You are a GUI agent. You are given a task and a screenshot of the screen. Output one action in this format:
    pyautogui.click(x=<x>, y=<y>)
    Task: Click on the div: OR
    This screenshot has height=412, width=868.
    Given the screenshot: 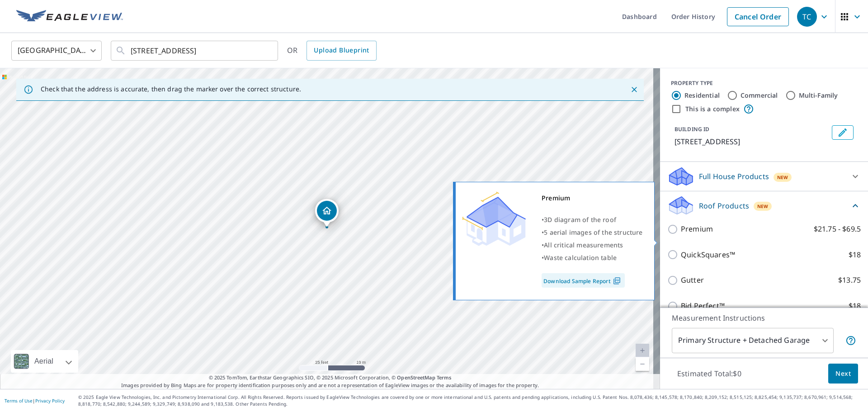 What is the action you would take?
    pyautogui.click(x=332, y=51)
    